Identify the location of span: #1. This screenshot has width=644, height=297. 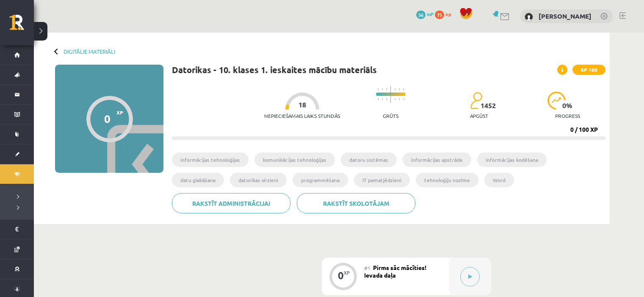
(367, 268).